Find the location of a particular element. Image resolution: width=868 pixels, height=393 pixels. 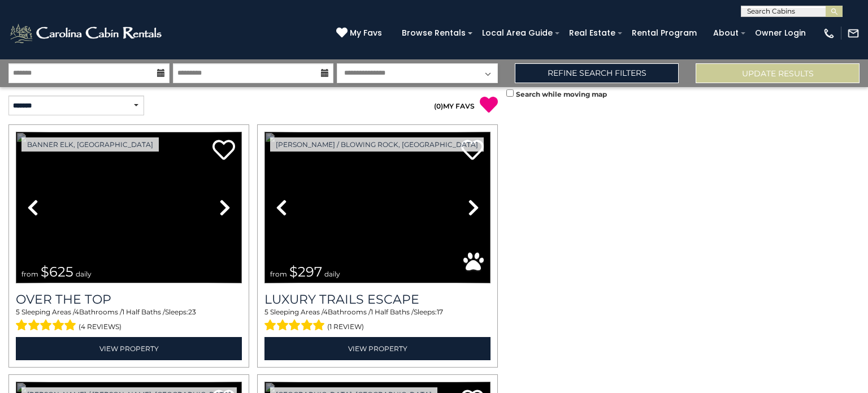

a: Rental Program is located at coordinates (664, 33).